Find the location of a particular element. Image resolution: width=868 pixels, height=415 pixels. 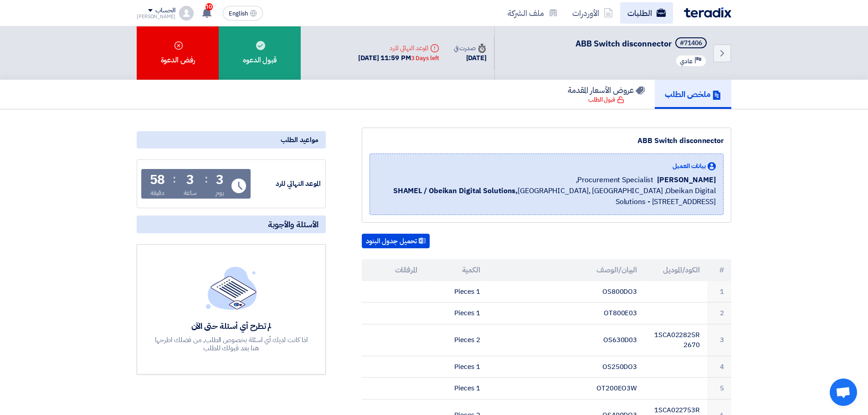

div: مواعيد الطلب is located at coordinates (231, 140).